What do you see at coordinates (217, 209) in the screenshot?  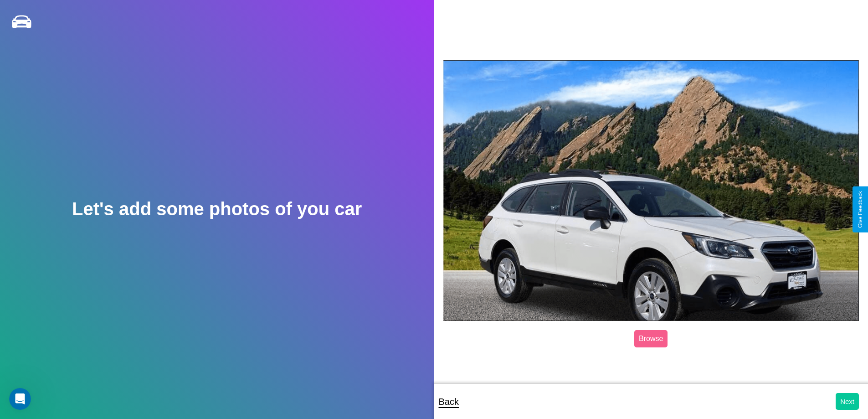 I see `h2: Let's add some photos of you car` at bounding box center [217, 209].